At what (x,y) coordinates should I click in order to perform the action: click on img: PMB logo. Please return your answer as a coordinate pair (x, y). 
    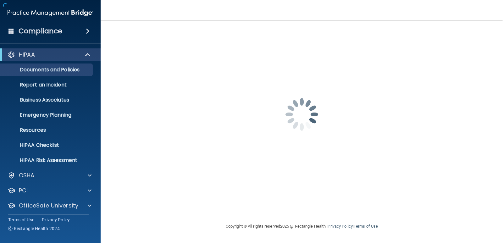
    Looking at the image, I should click on (50, 13).